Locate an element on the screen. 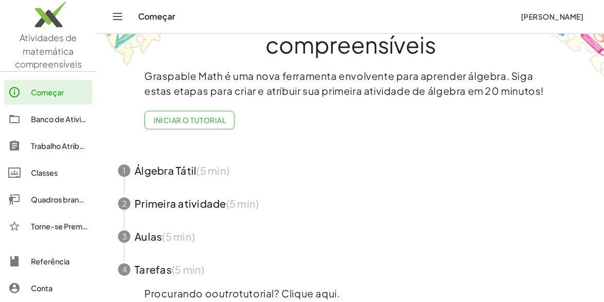 The height and width of the screenshot is (302, 604). font: 1 is located at coordinates (124, 170).